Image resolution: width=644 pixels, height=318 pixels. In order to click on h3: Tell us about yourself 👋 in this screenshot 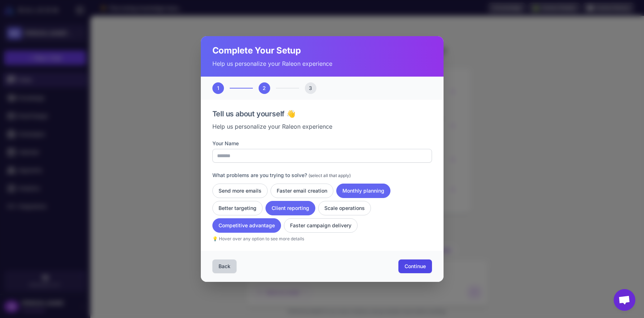, I will do `click(322, 114)`.